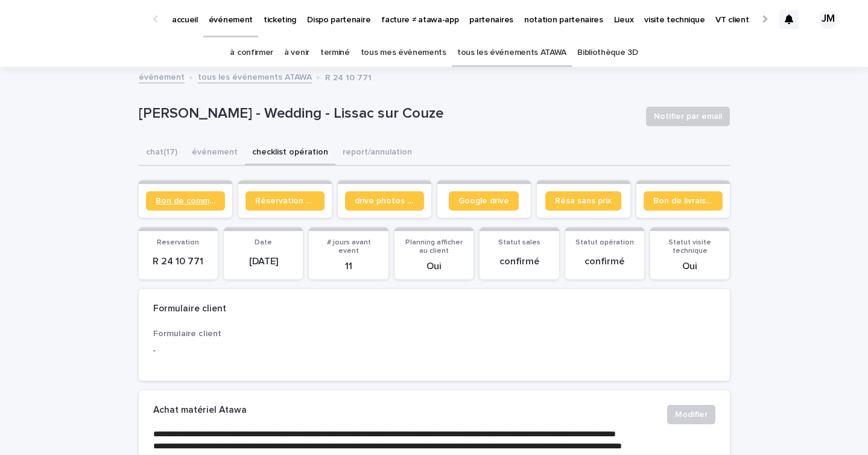 This screenshot has height=455, width=868. I want to click on button: événement, so click(215, 153).